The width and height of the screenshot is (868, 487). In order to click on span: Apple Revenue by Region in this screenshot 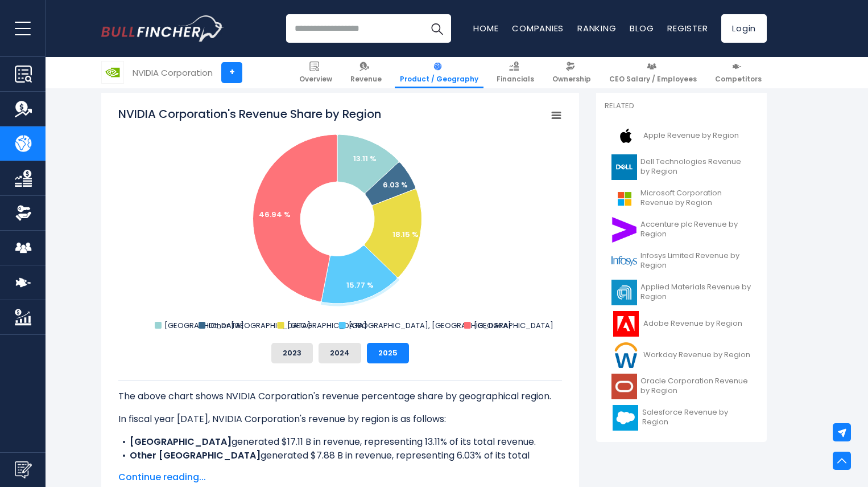, I will do `click(692, 135)`.